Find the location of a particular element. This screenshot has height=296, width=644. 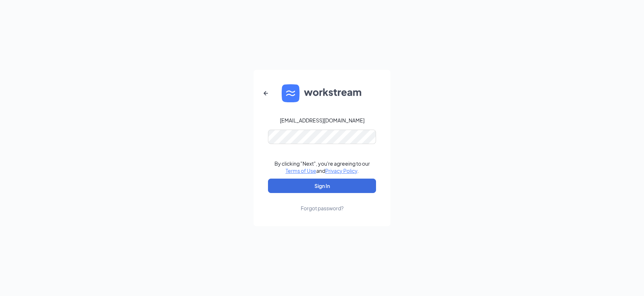

a: Forgot password? is located at coordinates (322, 202).